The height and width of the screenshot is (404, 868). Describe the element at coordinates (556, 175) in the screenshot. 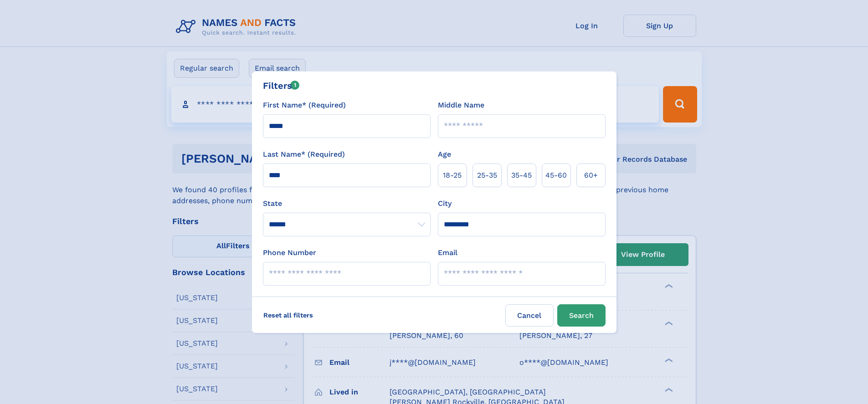

I see `span: 45‑60` at that location.